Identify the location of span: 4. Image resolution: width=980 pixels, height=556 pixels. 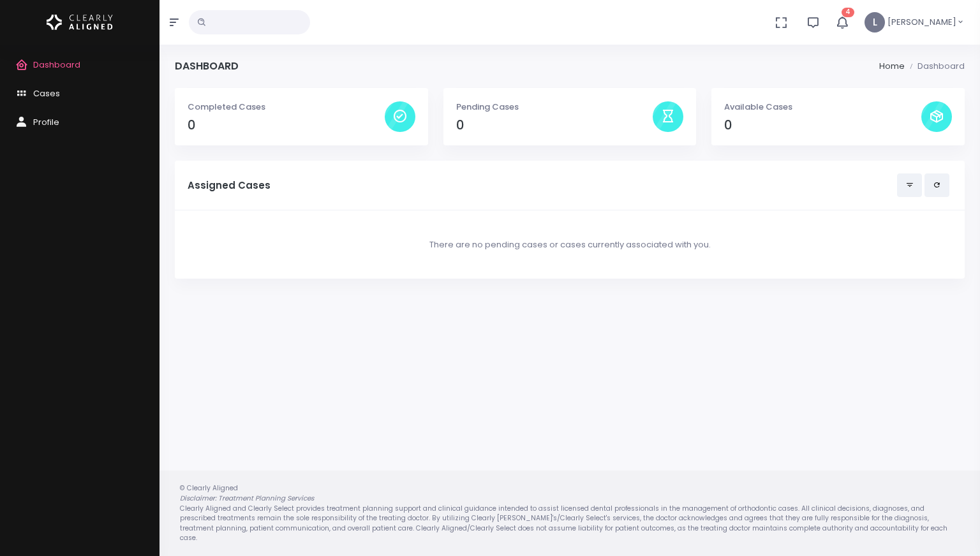
(848, 12).